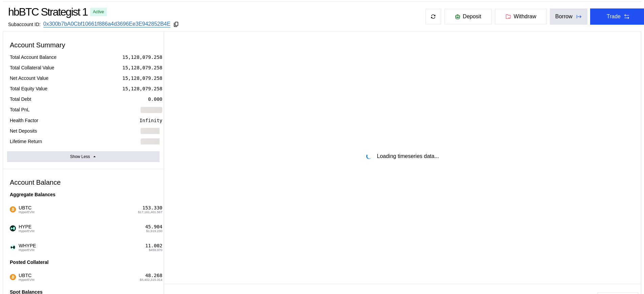 The width and height of the screenshot is (644, 294). Describe the element at coordinates (152, 208) in the screenshot. I see `div: 153.330` at that location.